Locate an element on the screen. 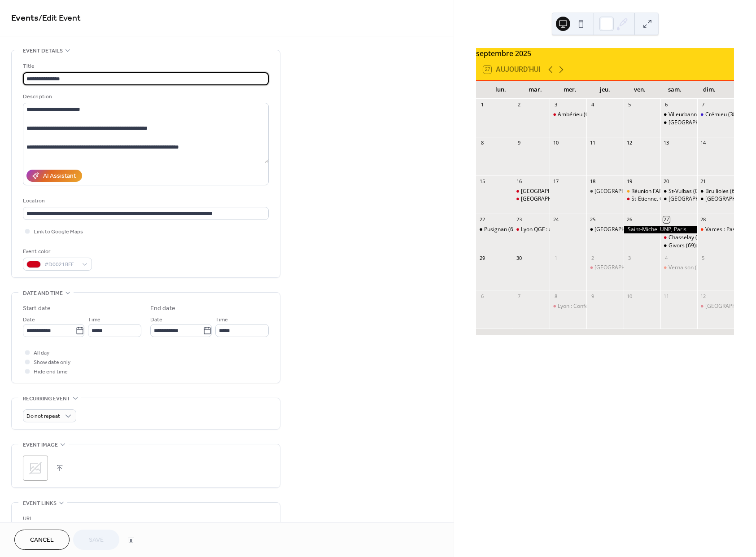 The image size is (756, 557). div: 22 is located at coordinates (482, 220).